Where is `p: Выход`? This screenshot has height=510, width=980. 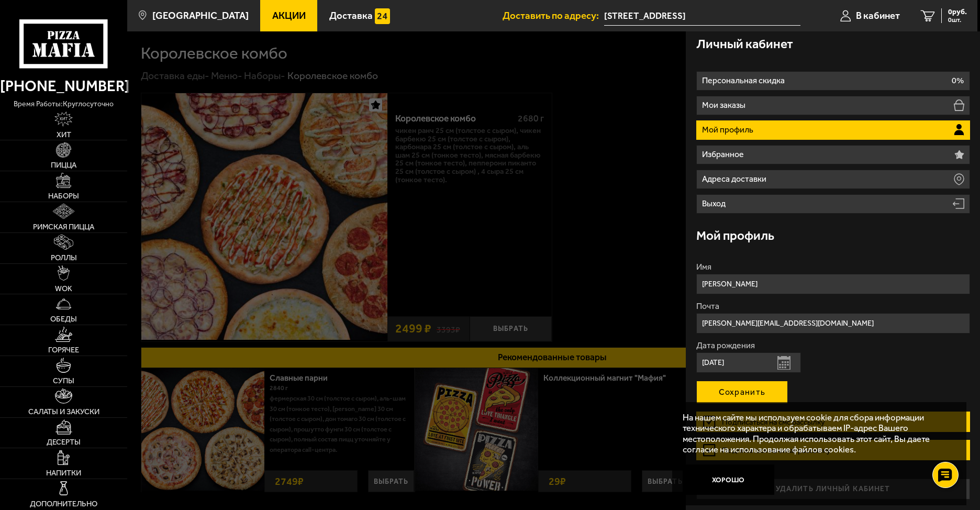 p: Выход is located at coordinates (715, 203).